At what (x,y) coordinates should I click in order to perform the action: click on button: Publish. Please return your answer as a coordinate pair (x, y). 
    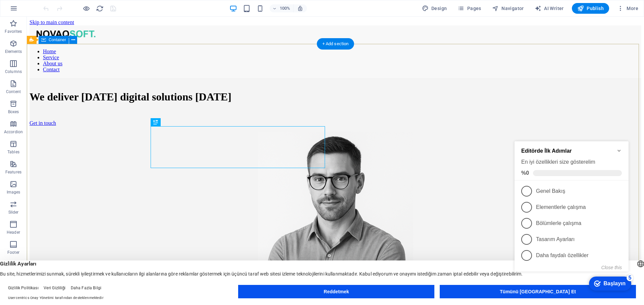
    Looking at the image, I should click on (590, 8).